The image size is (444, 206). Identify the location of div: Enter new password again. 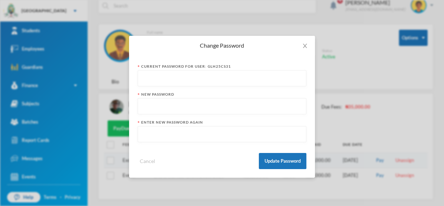
(222, 122).